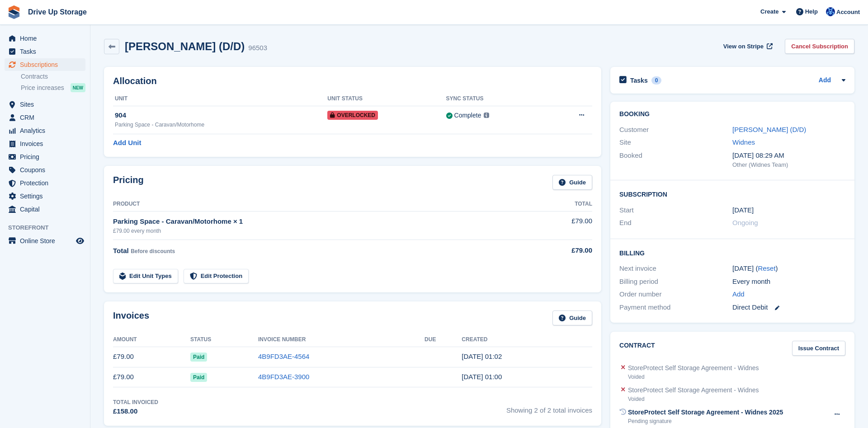 The width and height of the screenshot is (868, 428). I want to click on span: Paid, so click(198, 357).